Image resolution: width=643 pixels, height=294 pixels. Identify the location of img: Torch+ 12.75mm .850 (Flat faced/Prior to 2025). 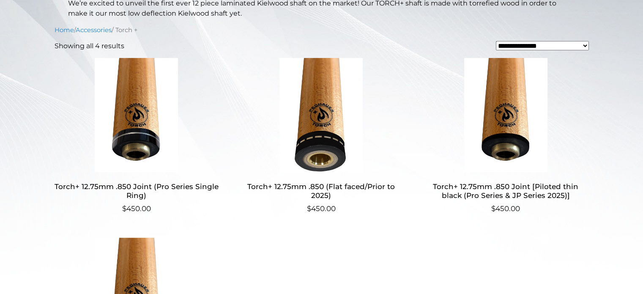
(321, 115).